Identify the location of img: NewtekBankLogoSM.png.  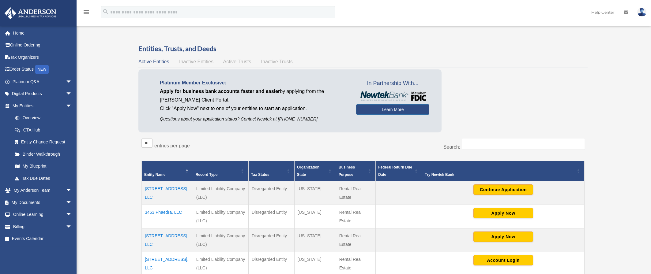
(392, 96).